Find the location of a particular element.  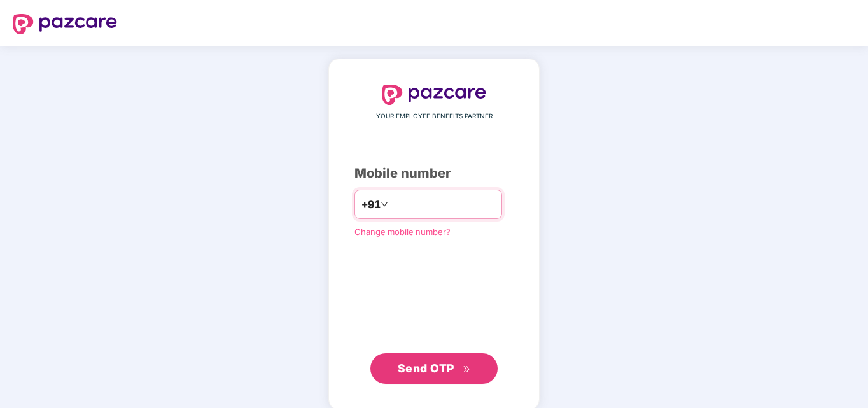

button: Send OTPdouble-right is located at coordinates (434, 368).